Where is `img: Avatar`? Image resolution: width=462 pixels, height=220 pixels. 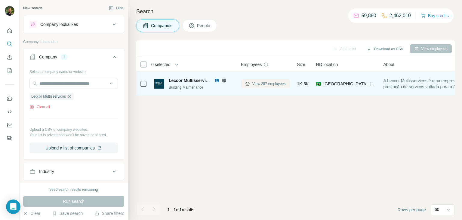
img: Avatar is located at coordinates (10, 11).